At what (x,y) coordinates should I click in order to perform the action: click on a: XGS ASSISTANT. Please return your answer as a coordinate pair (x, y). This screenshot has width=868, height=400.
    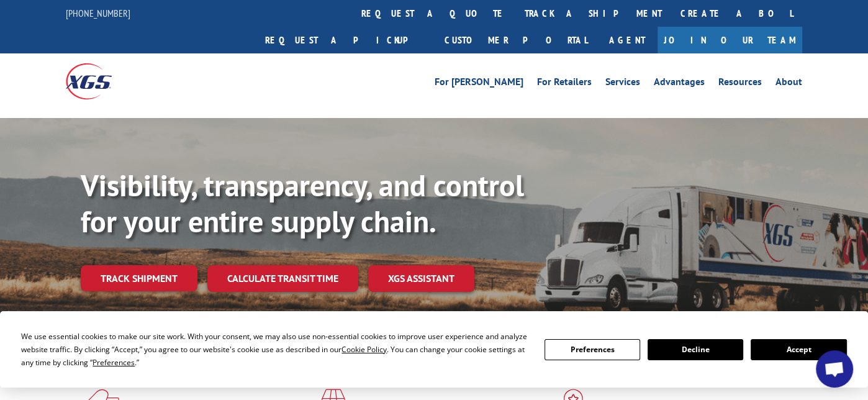
    Looking at the image, I should click on (421, 279).